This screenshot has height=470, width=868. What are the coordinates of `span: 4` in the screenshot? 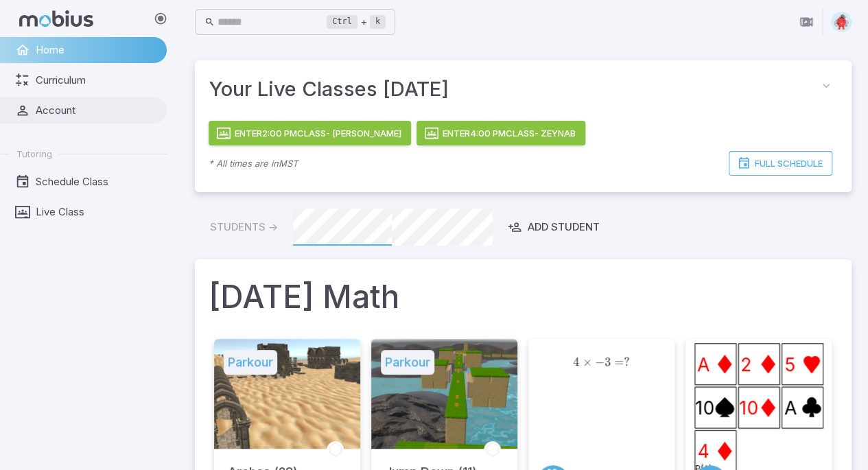 It's located at (575, 362).